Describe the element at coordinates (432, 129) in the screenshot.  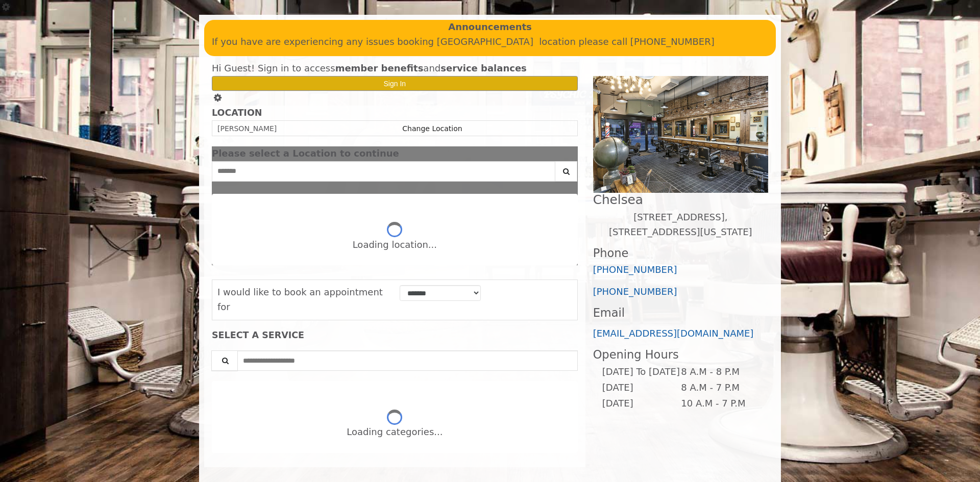
I see `a: Change Location` at that location.